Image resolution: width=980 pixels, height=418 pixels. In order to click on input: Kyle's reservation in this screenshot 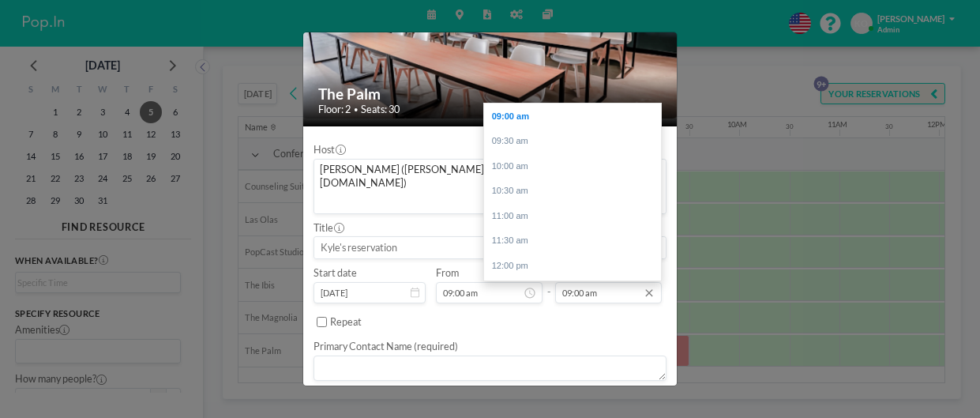, I will do `click(490, 247)`.